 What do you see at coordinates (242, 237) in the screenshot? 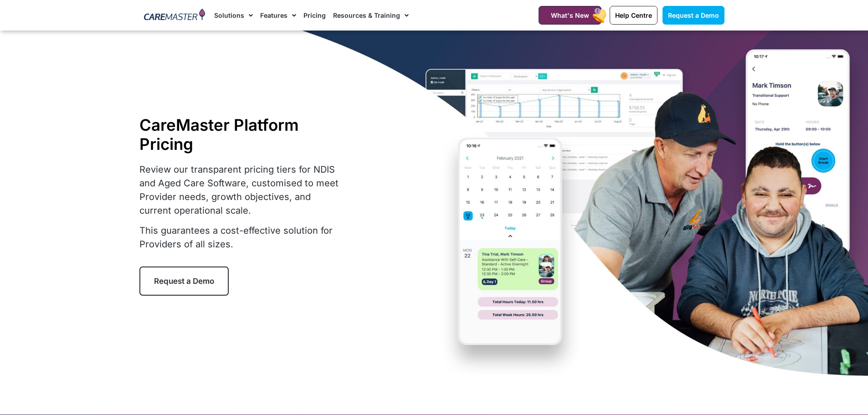
I see `p: This guarantees a cost-effective solution for Providers of all sizes.` at bounding box center [242, 237].